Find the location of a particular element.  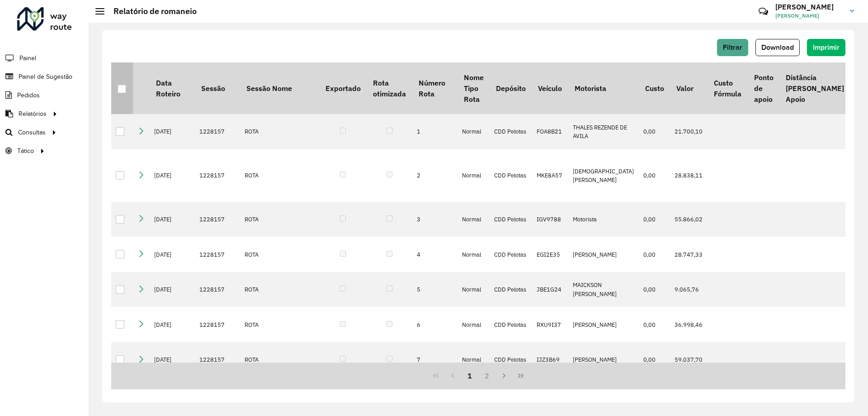

th: Custo Fórmula is located at coordinates (728, 88).